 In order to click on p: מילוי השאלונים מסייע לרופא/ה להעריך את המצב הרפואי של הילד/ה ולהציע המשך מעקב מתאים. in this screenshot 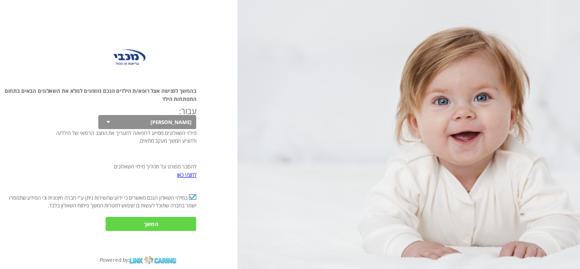, I will do `click(119, 137)`.